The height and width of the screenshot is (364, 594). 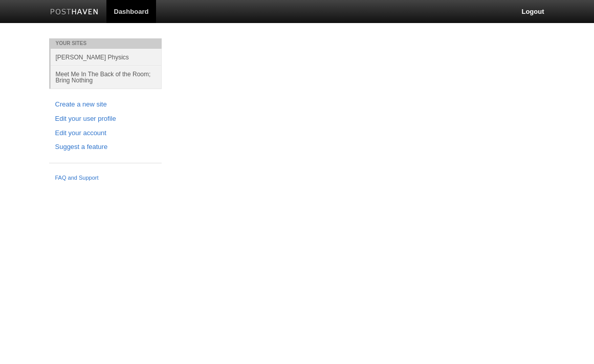 I want to click on a: Meet Me In The Back of the Room; Bring Nothing, so click(x=106, y=77).